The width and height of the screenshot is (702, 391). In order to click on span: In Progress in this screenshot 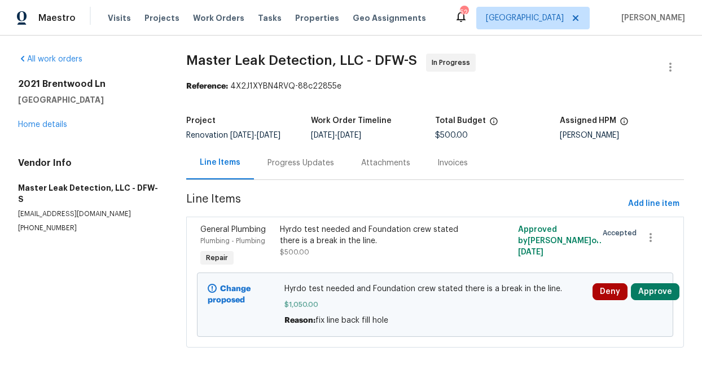, I will do `click(453, 63)`.